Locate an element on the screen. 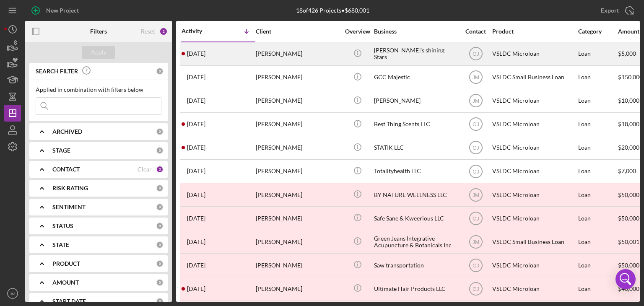  b: ARCHIVED is located at coordinates (67, 132).